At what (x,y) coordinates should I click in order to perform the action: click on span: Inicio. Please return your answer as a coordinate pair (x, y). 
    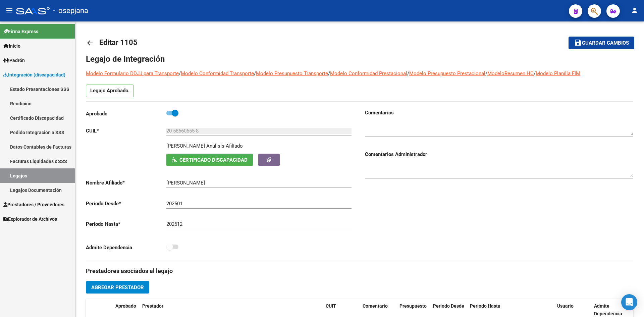
    Looking at the image, I should click on (11, 46).